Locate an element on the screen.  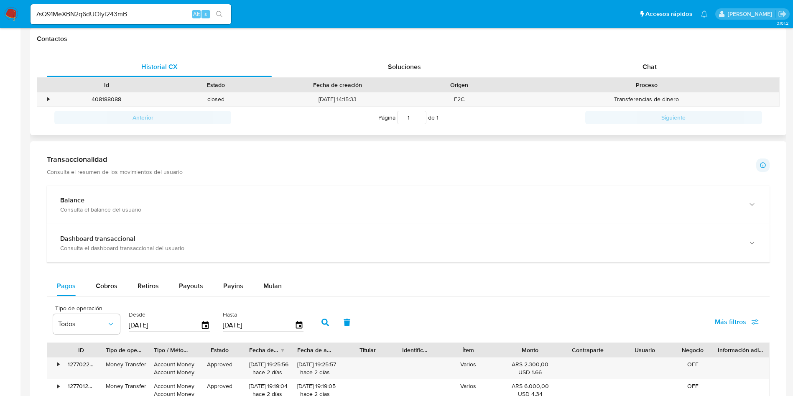
div: Id is located at coordinates (107, 85).